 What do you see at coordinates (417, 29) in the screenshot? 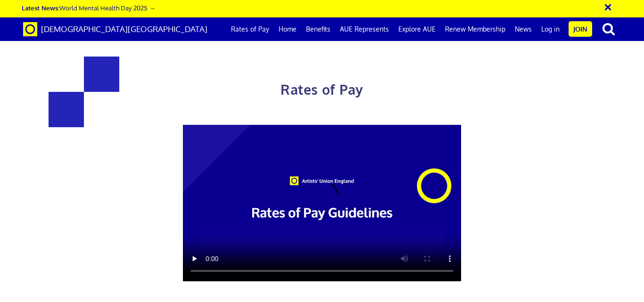
I see `a: Explore AUE` at bounding box center [417, 29].